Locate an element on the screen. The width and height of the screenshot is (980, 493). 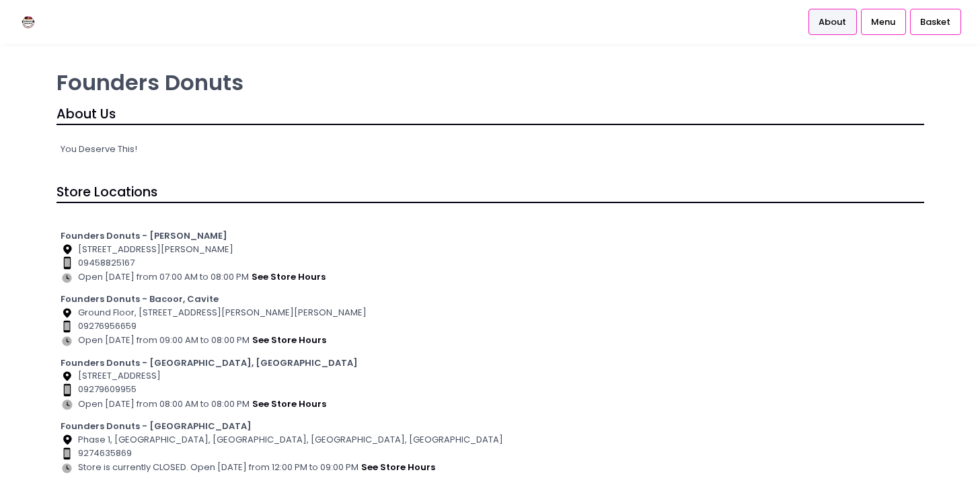
a: Menu is located at coordinates (882, 21).